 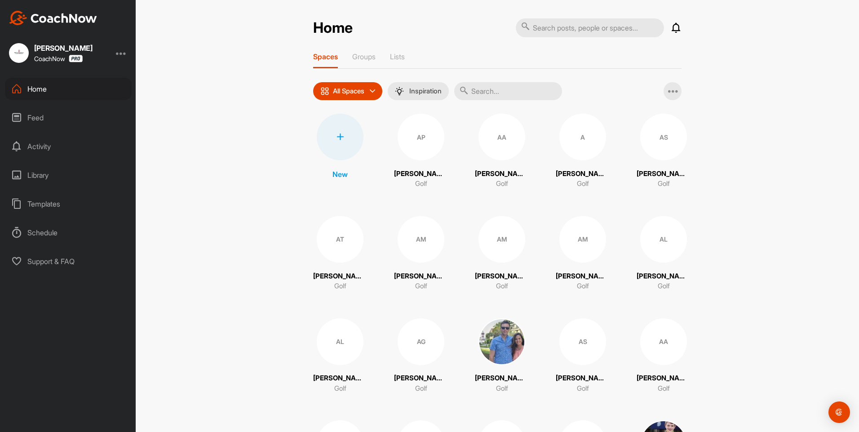 I want to click on div: Library, so click(x=68, y=175).